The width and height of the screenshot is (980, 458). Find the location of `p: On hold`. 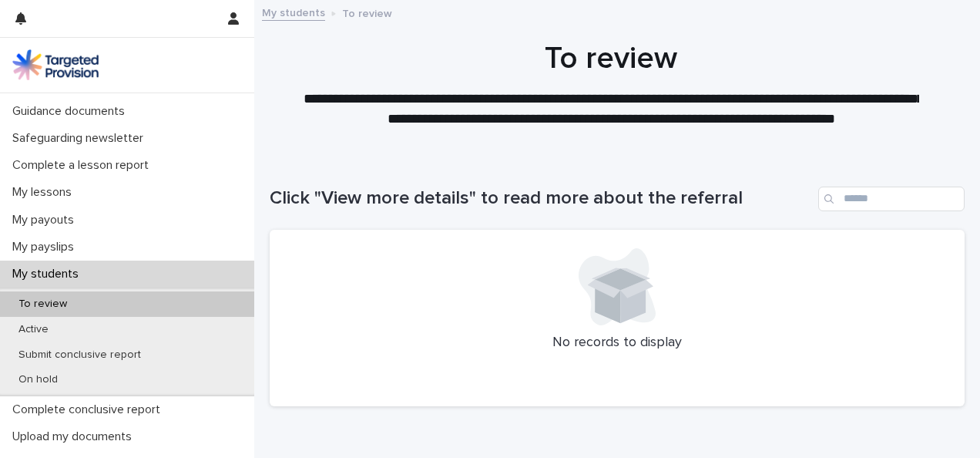

p: On hold is located at coordinates (38, 379).